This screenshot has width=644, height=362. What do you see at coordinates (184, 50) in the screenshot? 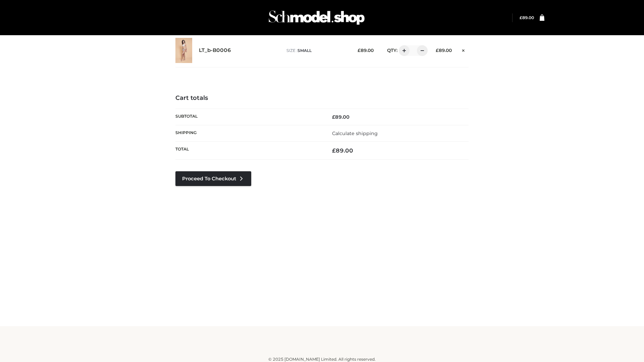
I see `img: LT_b-B0006 - SMALL` at bounding box center [184, 50].